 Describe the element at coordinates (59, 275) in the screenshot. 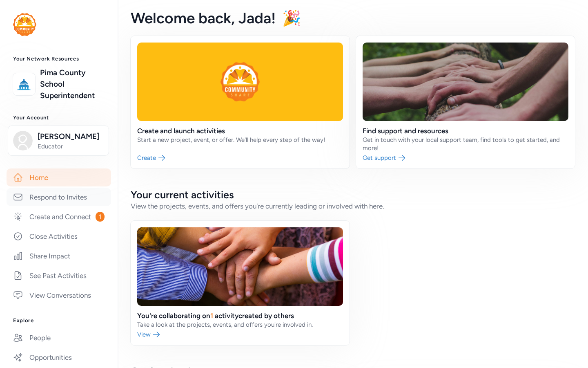

I see `a: See Past Activities` at that location.